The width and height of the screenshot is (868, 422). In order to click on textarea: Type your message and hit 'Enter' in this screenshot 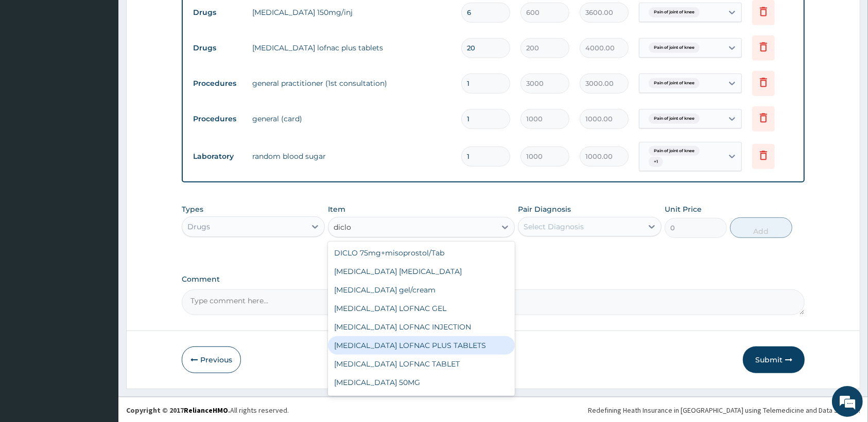, I will do `click(100, 299)`.